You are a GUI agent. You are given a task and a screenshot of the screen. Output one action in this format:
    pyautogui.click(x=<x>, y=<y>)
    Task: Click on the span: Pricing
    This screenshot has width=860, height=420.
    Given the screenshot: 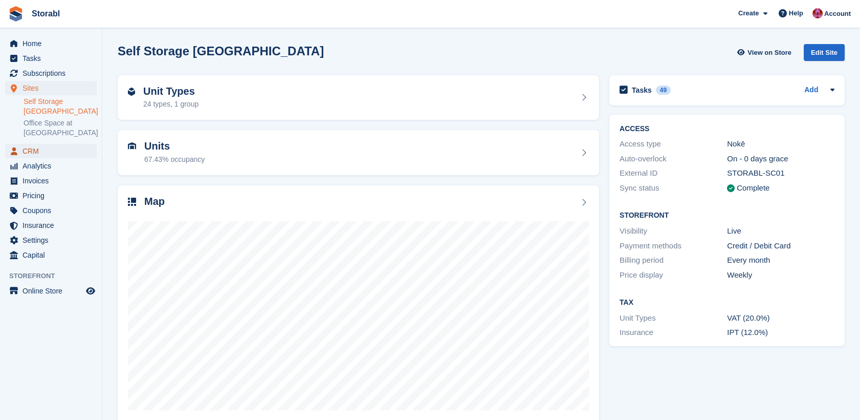 What is the action you would take?
    pyautogui.click(x=53, y=195)
    